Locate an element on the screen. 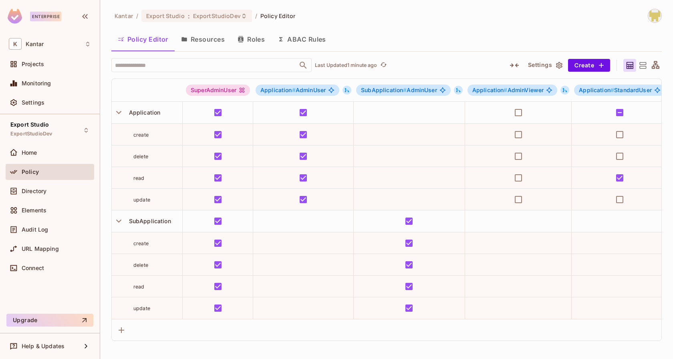  span: Home is located at coordinates (29, 153).